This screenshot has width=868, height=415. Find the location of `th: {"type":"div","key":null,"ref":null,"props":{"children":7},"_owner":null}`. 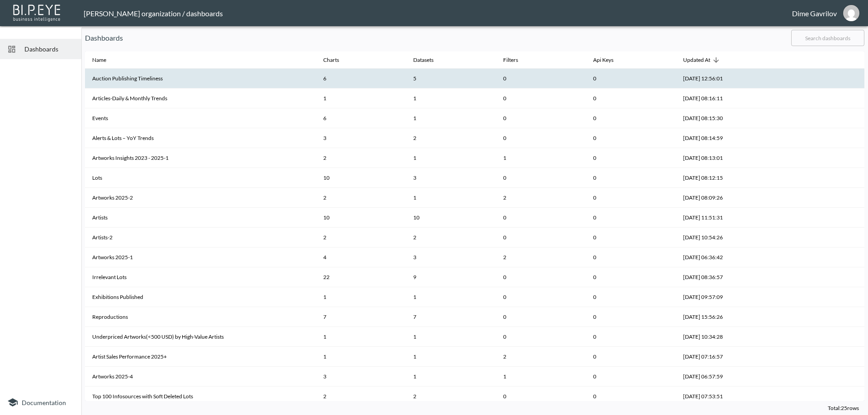

th: {"type":"div","key":null,"ref":null,"props":{"children":7},"_owner":null} is located at coordinates (451, 317).